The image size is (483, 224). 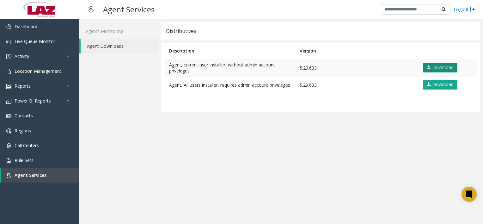 What do you see at coordinates (181, 31) in the screenshot?
I see `div: Distributives` at bounding box center [181, 31].